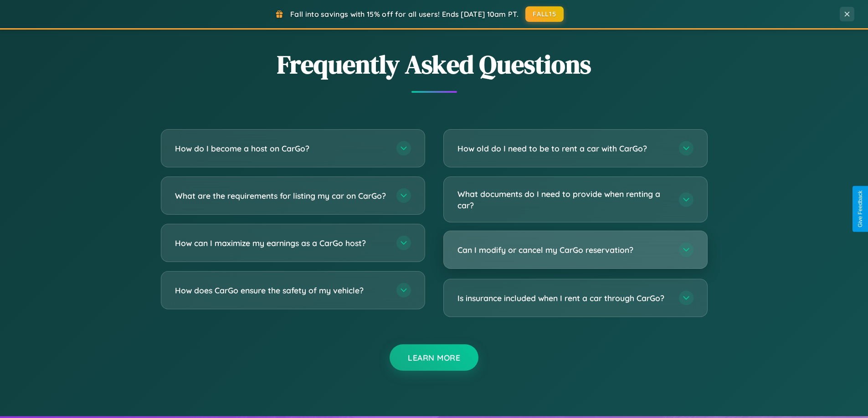 The image size is (868, 418). What do you see at coordinates (433, 357) in the screenshot?
I see `button: Learn More` at bounding box center [433, 357].